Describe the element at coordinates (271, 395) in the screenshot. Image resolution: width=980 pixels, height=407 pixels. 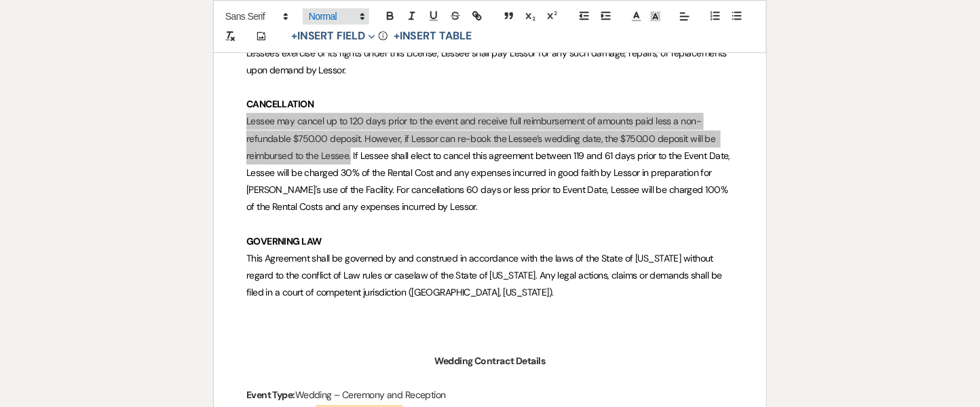
I see `strong: Event Type:` at that location.